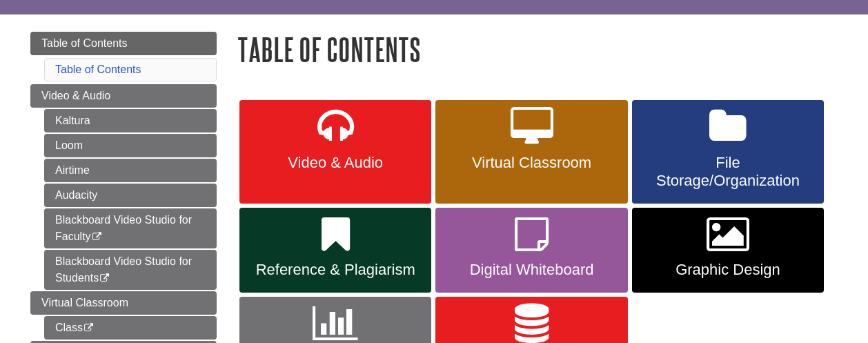 This screenshot has width=868, height=343. Describe the element at coordinates (335, 251) in the screenshot. I see `a: Reference & Plagiarism` at that location.